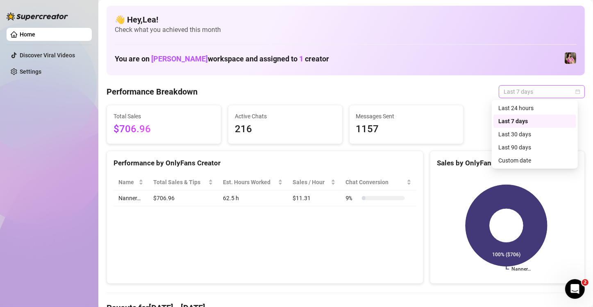 Image resolution: width=593 pixels, height=307 pixels. I want to click on a: Home, so click(27, 34).